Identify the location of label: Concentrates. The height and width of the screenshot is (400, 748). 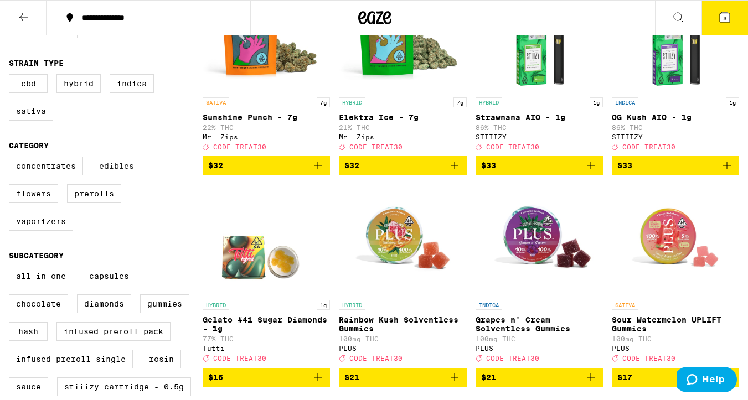
(46, 166).